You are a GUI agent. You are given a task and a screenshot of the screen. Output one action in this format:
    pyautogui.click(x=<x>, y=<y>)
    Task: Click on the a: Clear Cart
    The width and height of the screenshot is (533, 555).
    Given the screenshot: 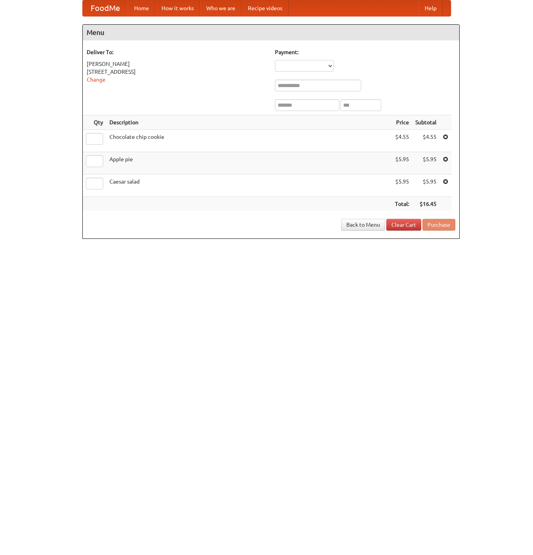 What is the action you would take?
    pyautogui.click(x=403, y=225)
    